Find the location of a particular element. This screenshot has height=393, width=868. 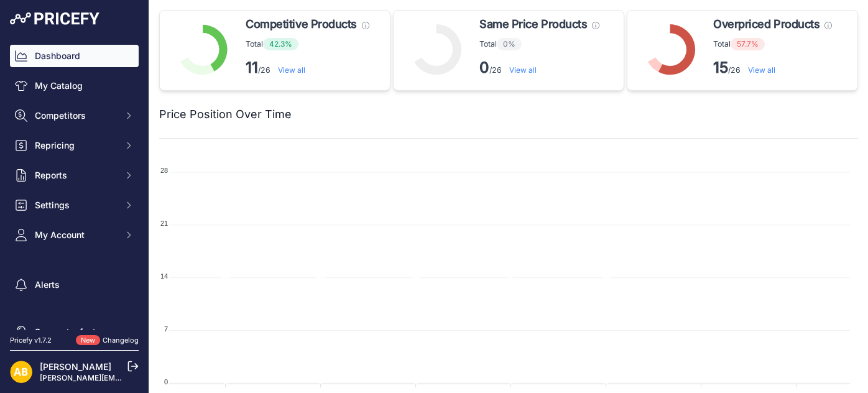

span: Competitive Products is located at coordinates (301, 24).